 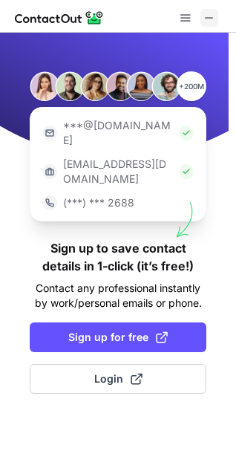 I want to click on img: https://contactout.com/extension/app/static/media/login-phone-icon.bacfcb865e29de816d437549d7f4cb..., so click(x=50, y=203).